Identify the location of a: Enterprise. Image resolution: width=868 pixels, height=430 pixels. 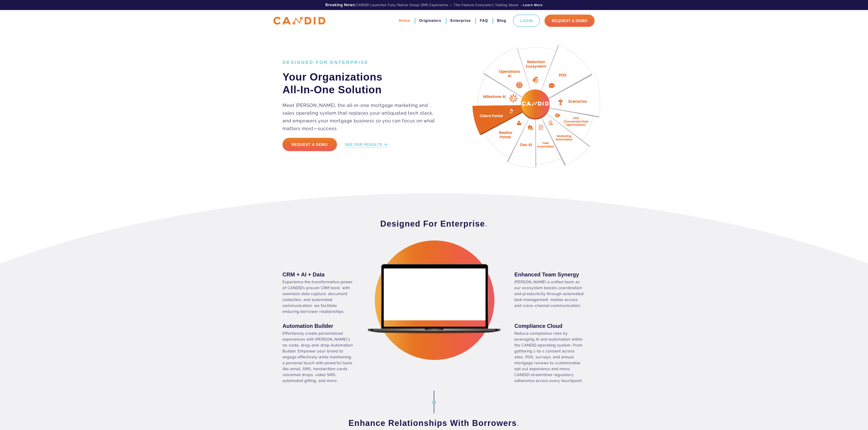
(461, 21).